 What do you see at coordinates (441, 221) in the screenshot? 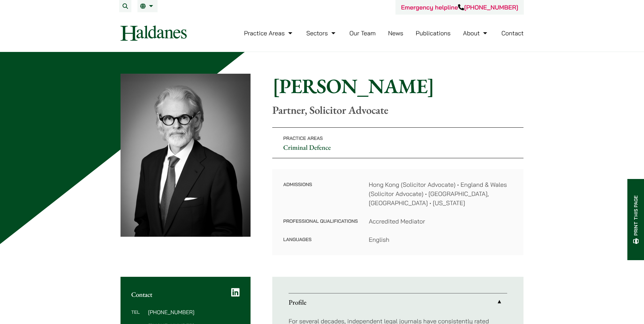
I see `dd: Accredited Mediator` at bounding box center [441, 221].